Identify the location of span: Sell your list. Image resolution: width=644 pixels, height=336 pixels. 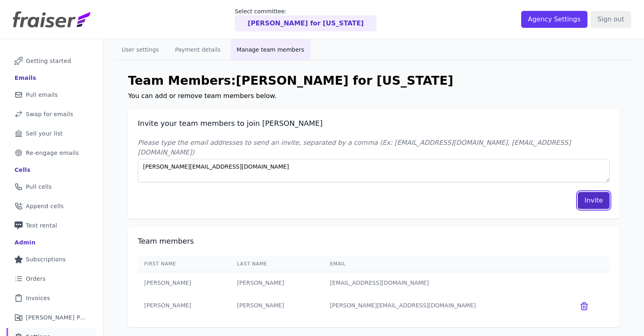
(44, 134).